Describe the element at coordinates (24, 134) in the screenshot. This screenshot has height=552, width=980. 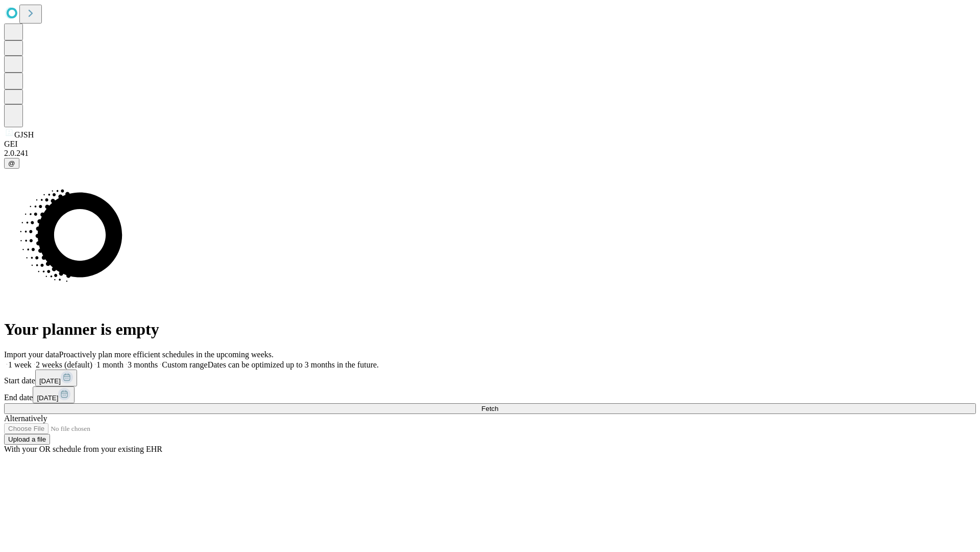
I see `span: GJSH` at that location.